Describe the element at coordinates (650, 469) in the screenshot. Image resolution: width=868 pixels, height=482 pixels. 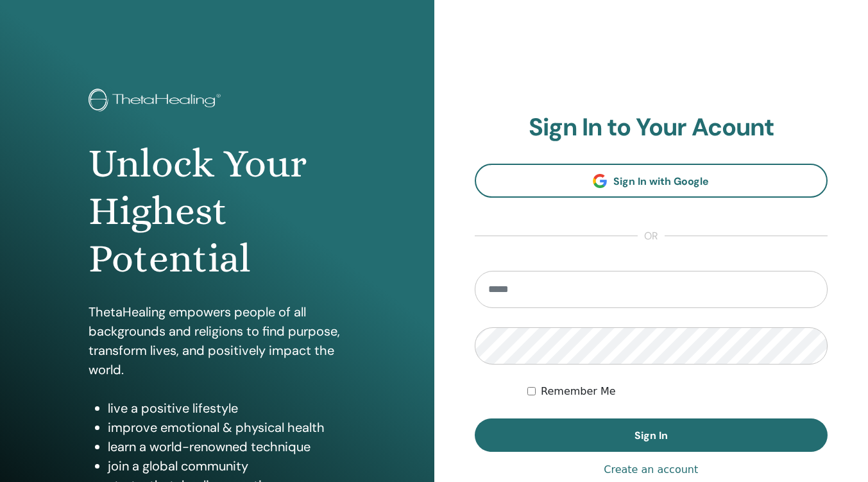
I see `a: Create an account` at that location.